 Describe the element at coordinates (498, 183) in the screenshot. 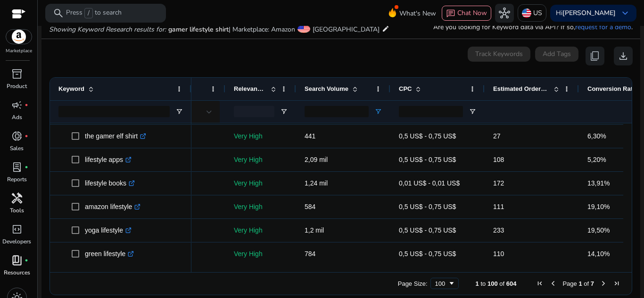

I see `span: 172` at that location.